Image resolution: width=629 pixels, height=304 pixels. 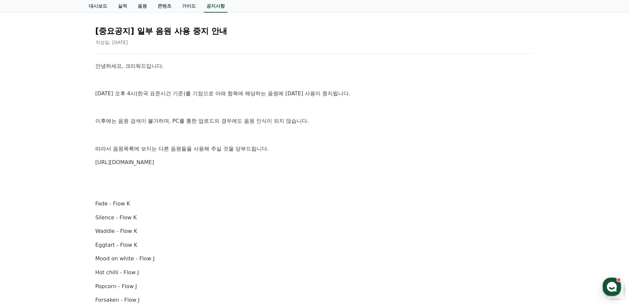 I want to click on p: Fade - Flow K, so click(x=315, y=204).